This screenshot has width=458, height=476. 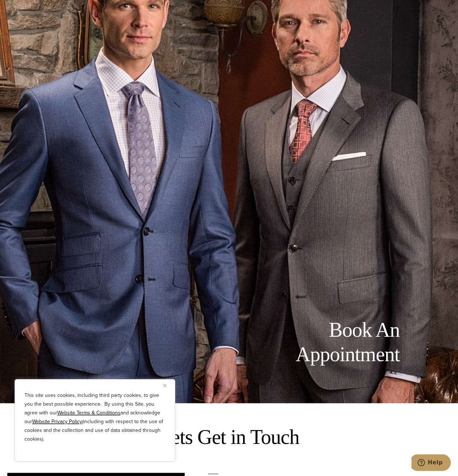 I want to click on img: Close, so click(x=165, y=385).